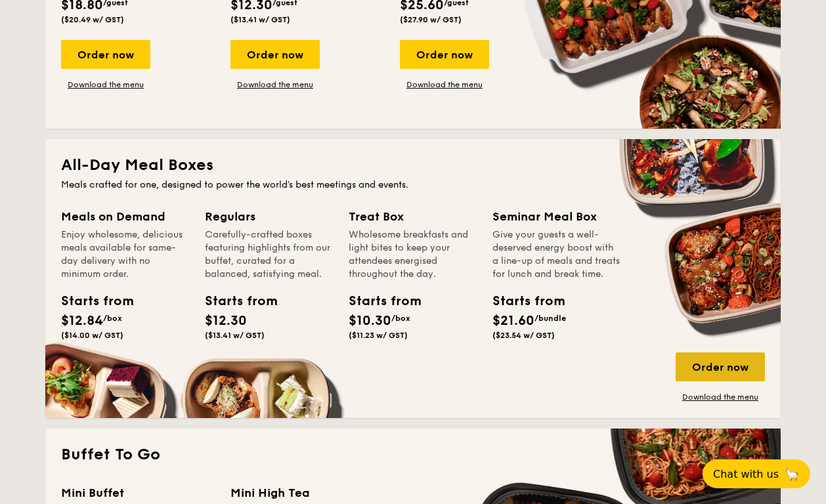 This screenshot has width=826, height=504. I want to click on span: $12.84, so click(82, 321).